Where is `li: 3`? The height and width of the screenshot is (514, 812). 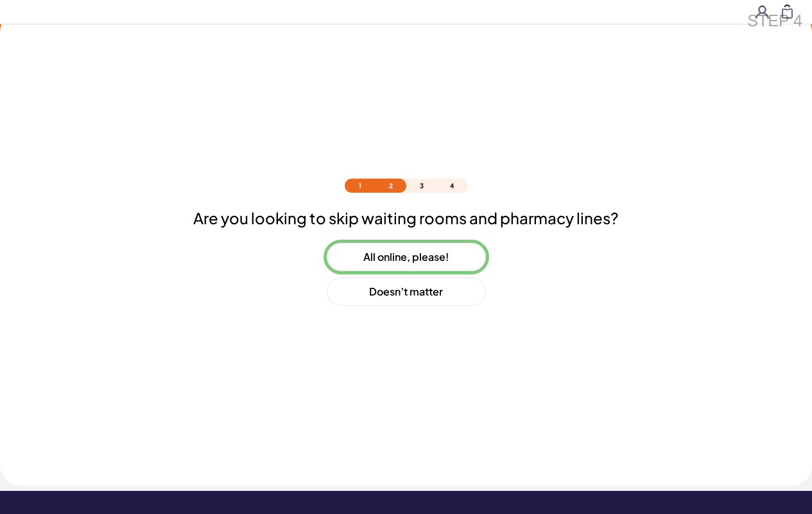
li: 3 is located at coordinates (422, 186).